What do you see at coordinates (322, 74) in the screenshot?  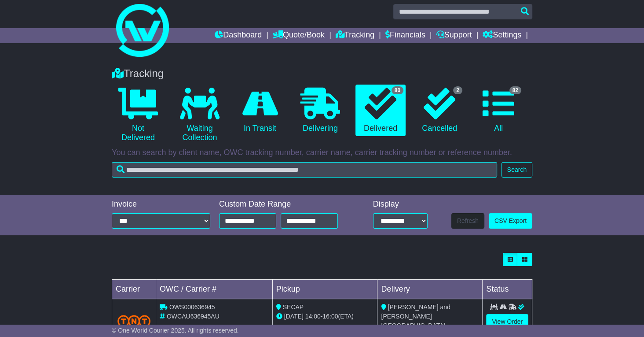 I see `div: Tracking` at bounding box center [322, 74].